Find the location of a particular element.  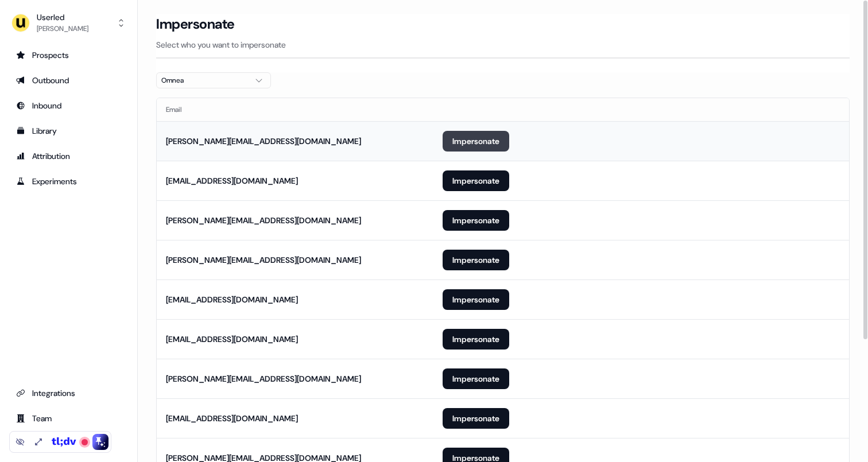

div: Library is located at coordinates (69, 131).